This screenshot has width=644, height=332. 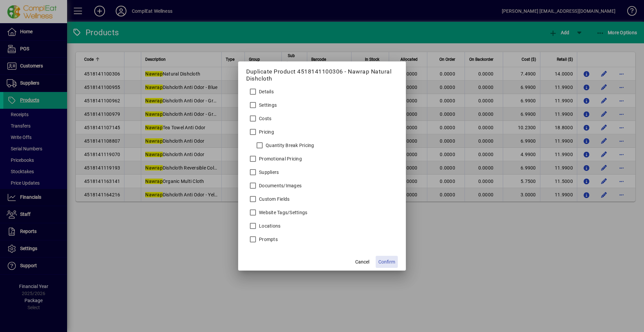 I want to click on h5: Duplicate Product 4518141100306 - Nawrap Natural Dishcloth, so click(x=322, y=75).